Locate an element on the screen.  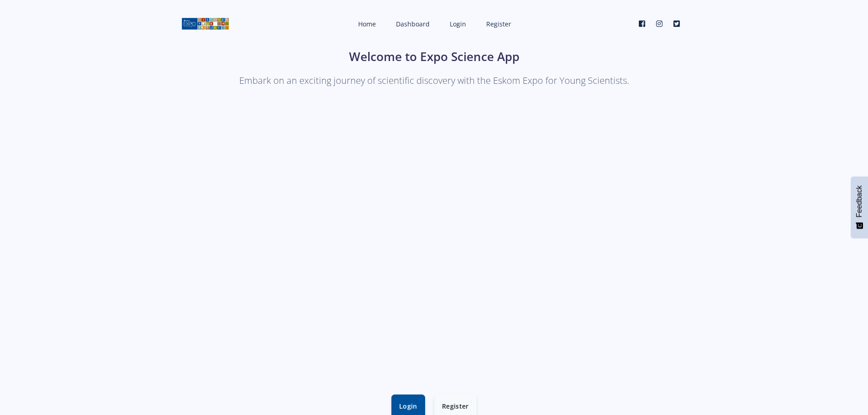
img: logo01.png is located at coordinates (205, 24).